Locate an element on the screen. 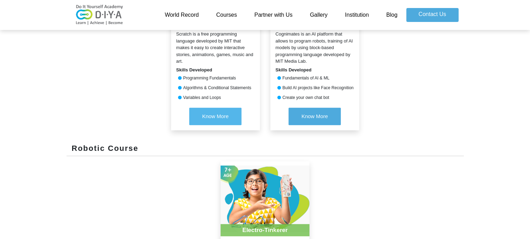  div: Build AI projects like Face Recognition is located at coordinates (315, 88).